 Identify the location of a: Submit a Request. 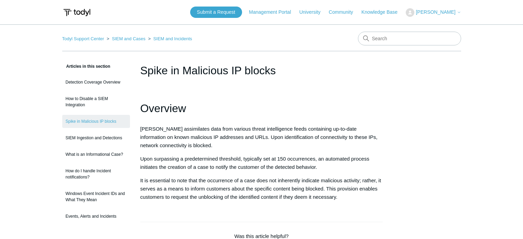
(216, 12).